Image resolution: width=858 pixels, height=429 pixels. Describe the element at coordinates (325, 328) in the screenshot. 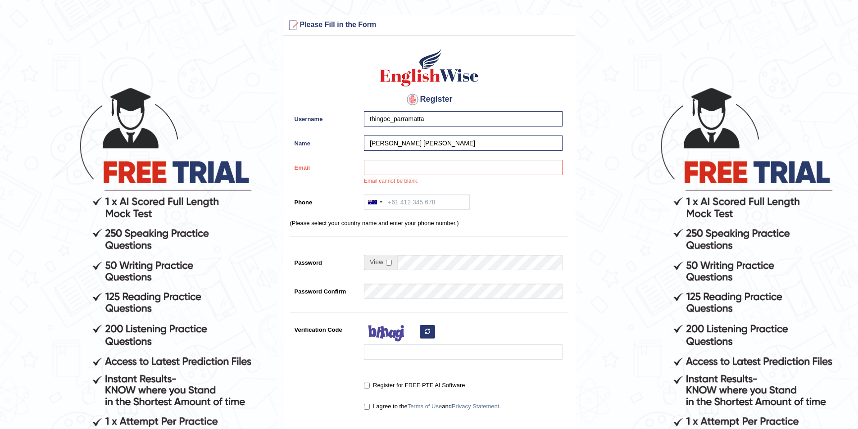

I see `label: Verification Code` at that location.